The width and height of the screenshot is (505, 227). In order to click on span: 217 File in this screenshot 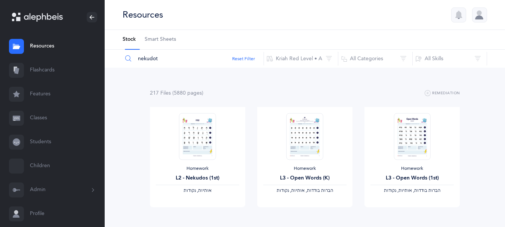, I will do `click(160, 93)`.